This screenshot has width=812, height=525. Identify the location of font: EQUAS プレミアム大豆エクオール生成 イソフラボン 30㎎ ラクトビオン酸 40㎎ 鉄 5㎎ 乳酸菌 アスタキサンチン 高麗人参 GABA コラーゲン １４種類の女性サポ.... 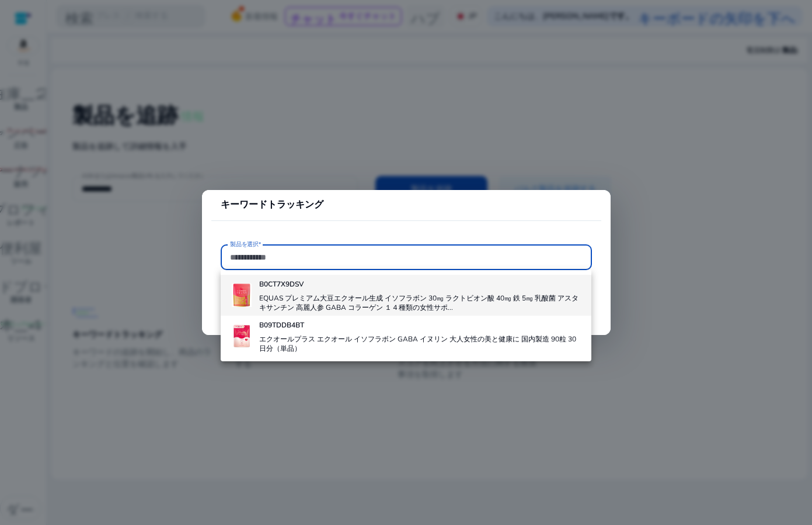
(418, 303).